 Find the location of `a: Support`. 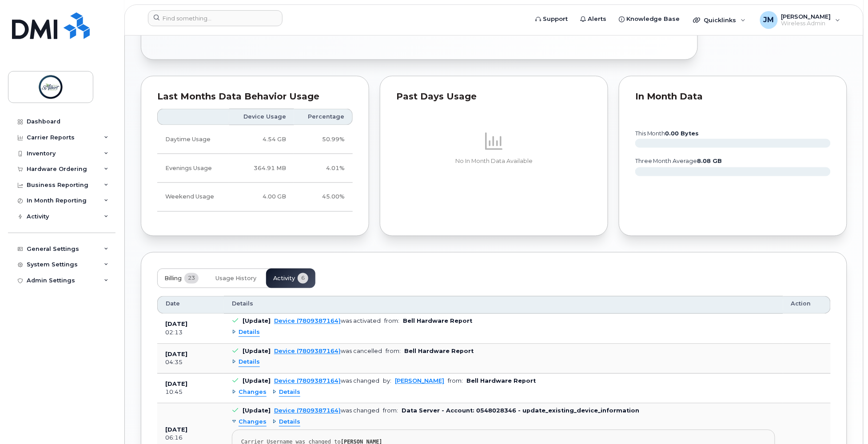

a: Support is located at coordinates (551, 19).